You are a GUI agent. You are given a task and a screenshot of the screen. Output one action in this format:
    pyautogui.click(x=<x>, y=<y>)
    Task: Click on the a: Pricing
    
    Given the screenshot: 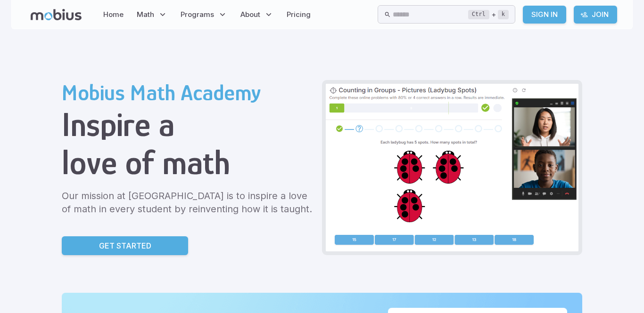 What is the action you would take?
    pyautogui.click(x=299, y=15)
    